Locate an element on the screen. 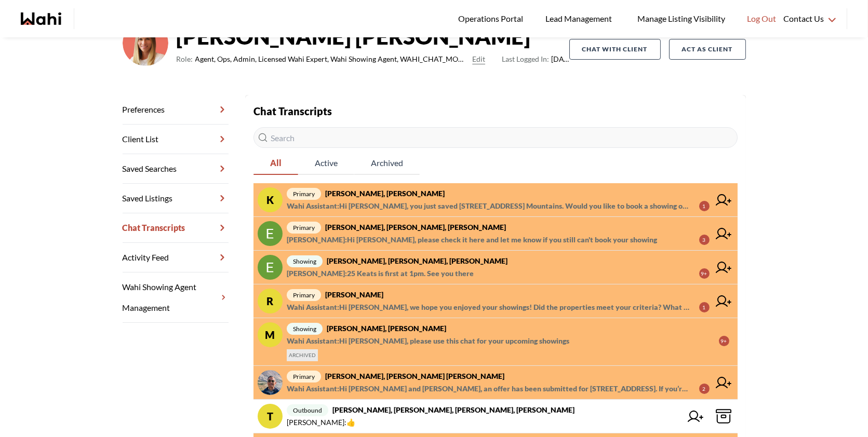 The width and height of the screenshot is (868, 437). span: Last Logged In: is located at coordinates (525, 58).